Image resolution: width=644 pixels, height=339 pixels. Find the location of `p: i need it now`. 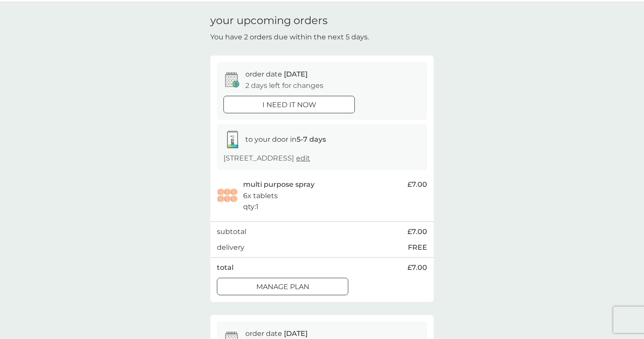

p: i need it now is located at coordinates (289, 105).